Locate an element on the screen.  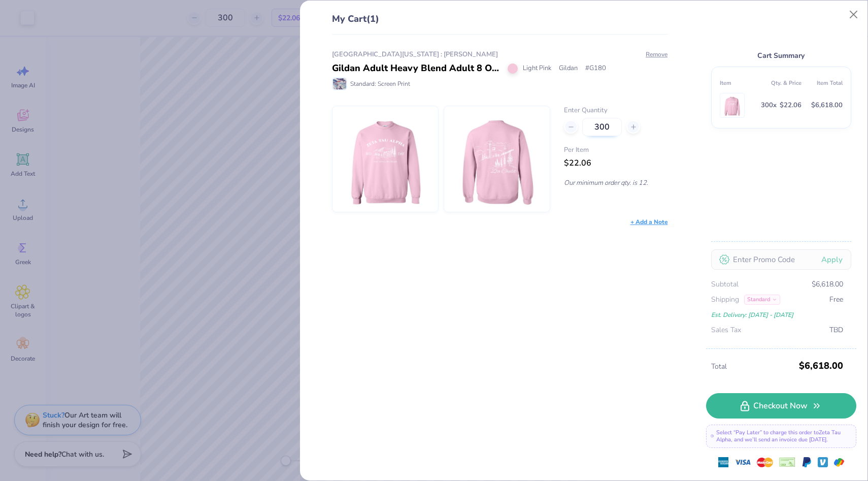
div: Cart Summary is located at coordinates (782, 56).